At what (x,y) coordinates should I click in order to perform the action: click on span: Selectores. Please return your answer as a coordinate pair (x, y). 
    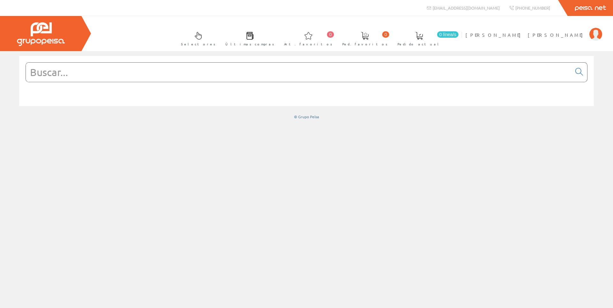
    Looking at the image, I should click on (198, 44).